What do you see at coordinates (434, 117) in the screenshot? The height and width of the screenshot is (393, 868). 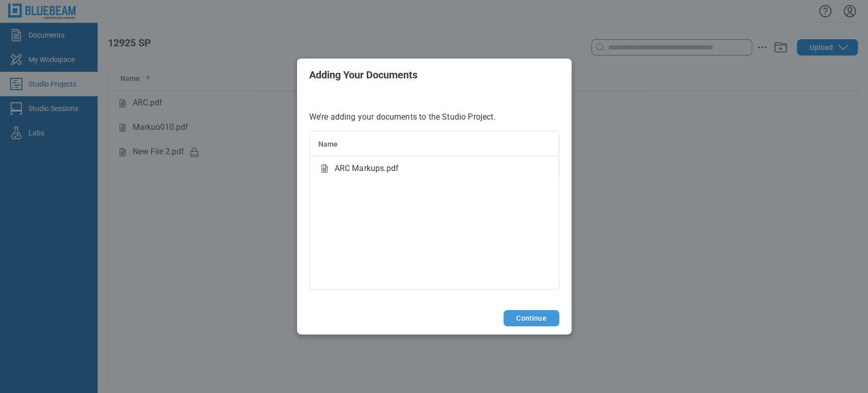 I see `p: We’re adding your documents to the Studio Project.` at bounding box center [434, 117].